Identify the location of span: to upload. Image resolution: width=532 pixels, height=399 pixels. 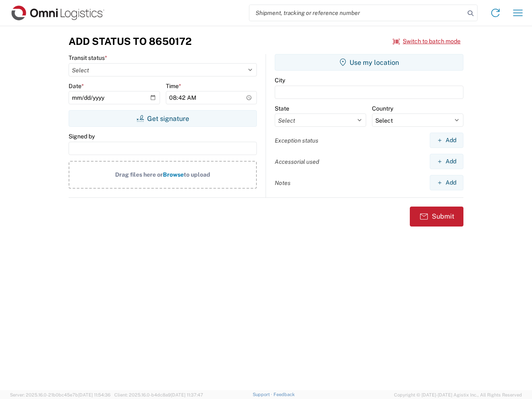
(197, 175).